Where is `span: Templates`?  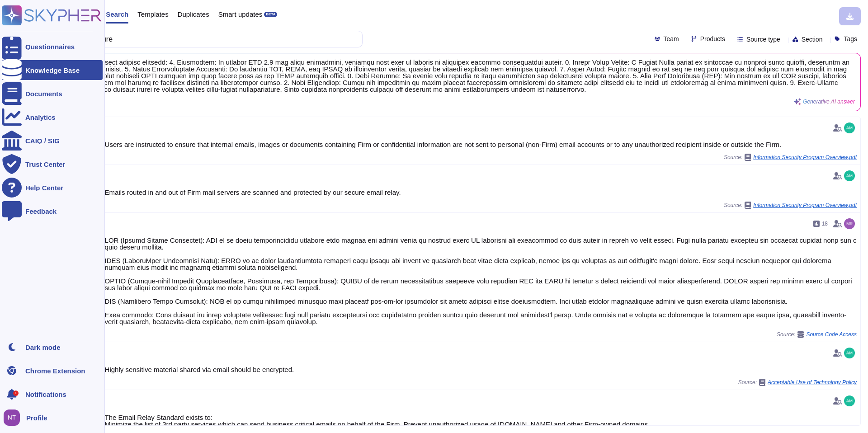 span: Templates is located at coordinates (153, 14).